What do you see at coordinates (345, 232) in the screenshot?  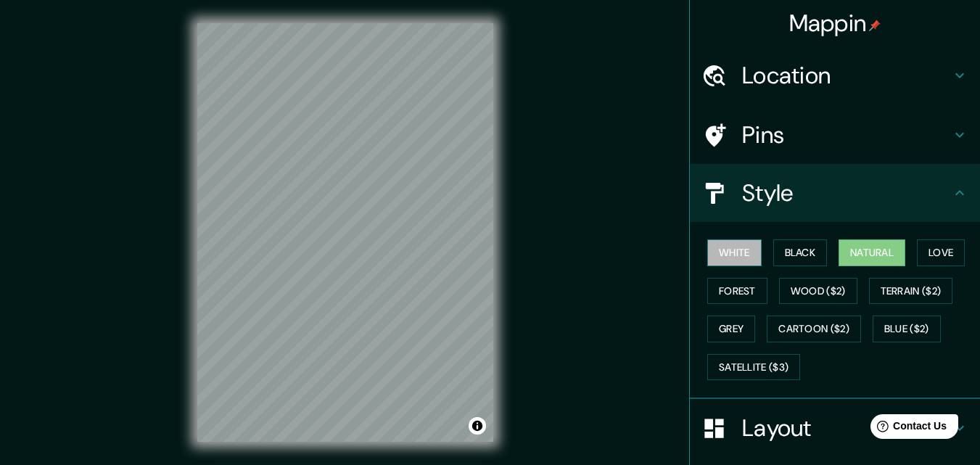 I see `canvas: Map` at bounding box center [345, 232].